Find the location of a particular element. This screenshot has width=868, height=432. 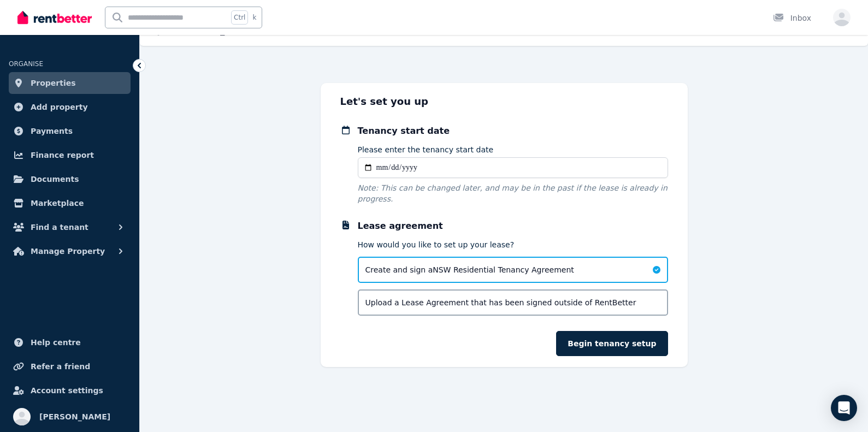

a: Add property is located at coordinates (69, 107).